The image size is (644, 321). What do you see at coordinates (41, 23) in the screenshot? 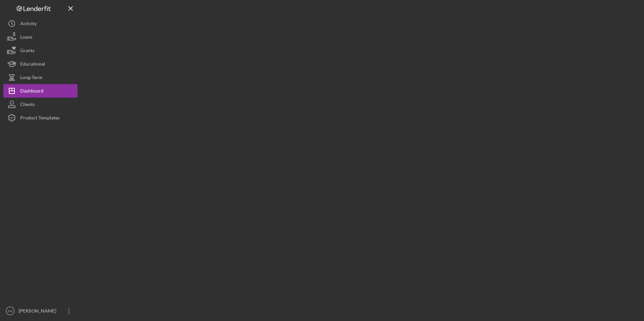
I see `a: Activity` at bounding box center [41, 23].